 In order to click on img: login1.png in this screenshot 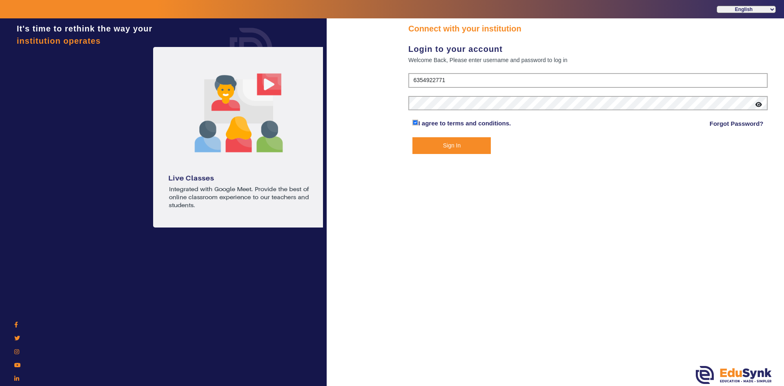, I will do `click(239, 137)`.